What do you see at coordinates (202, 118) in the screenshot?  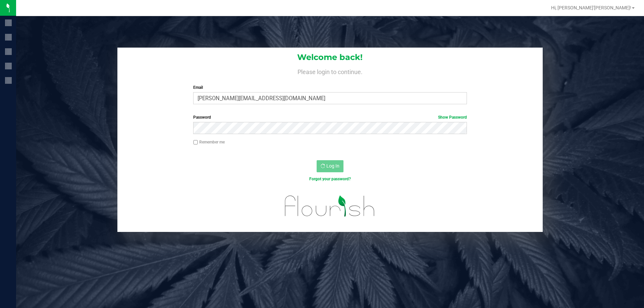 I see `span: Password` at bounding box center [202, 118].